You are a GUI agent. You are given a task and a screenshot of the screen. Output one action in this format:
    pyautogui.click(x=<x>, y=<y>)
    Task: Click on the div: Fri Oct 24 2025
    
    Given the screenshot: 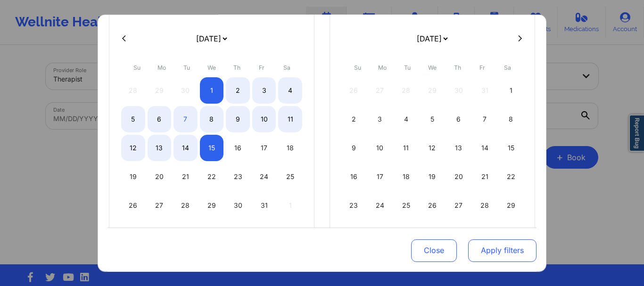 What is the action you would take?
    pyautogui.click(x=264, y=176)
    